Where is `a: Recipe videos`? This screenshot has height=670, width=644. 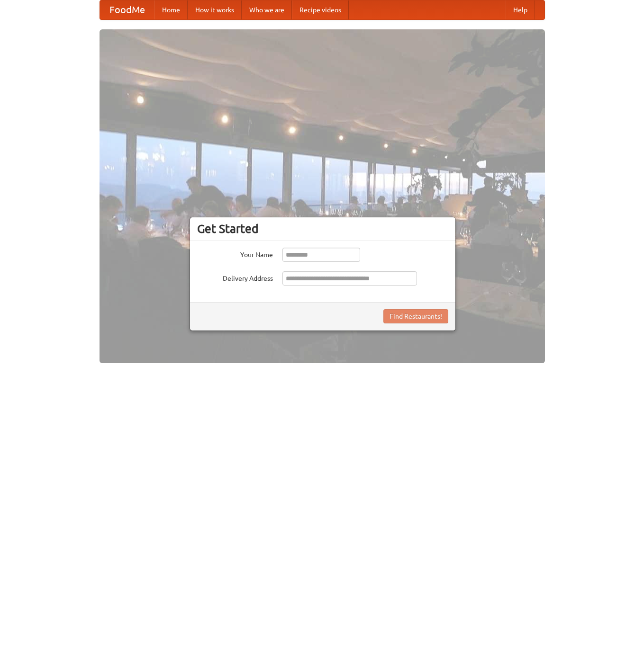
a: Recipe videos is located at coordinates (320, 10).